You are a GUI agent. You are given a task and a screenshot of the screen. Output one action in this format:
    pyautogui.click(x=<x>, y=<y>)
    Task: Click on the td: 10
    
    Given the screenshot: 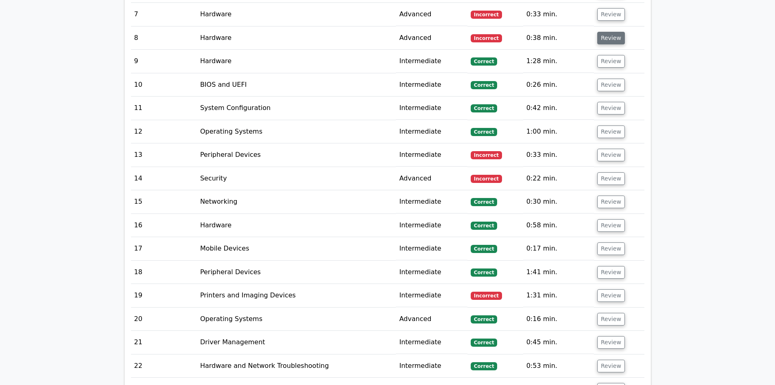 What is the action you would take?
    pyautogui.click(x=164, y=85)
    